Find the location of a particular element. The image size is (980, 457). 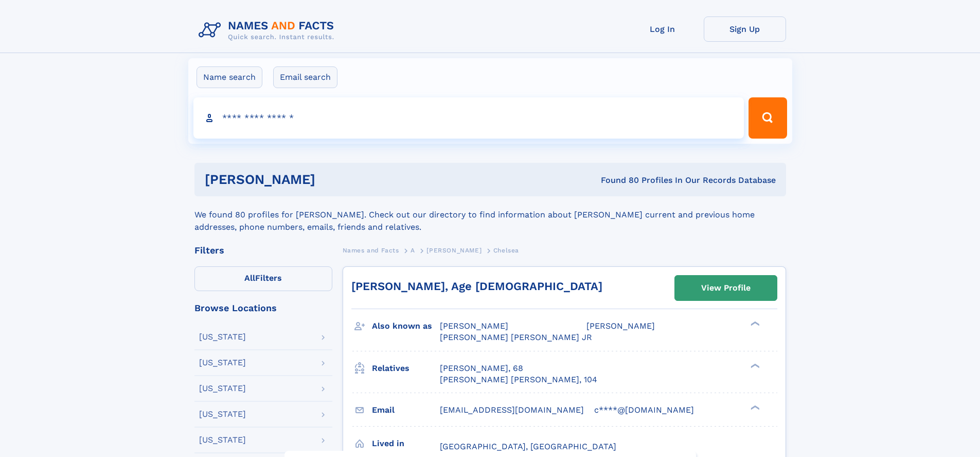

div: Filters is located at coordinates (264, 250).